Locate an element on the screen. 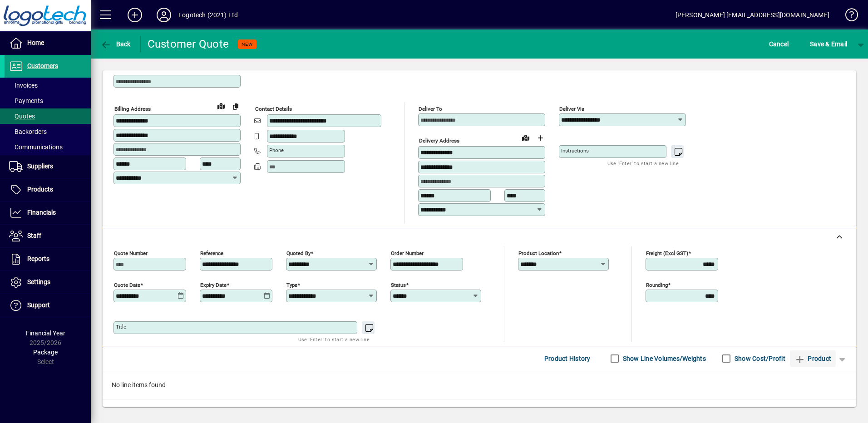 This screenshot has height=423, width=868. span: Product History is located at coordinates (568, 359).